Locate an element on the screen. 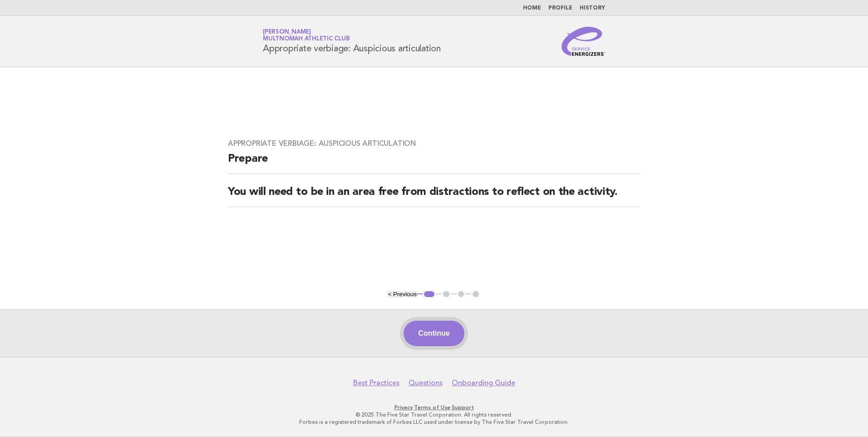 The height and width of the screenshot is (437, 868). span: Multnomah Athletic Club is located at coordinates (306, 39).